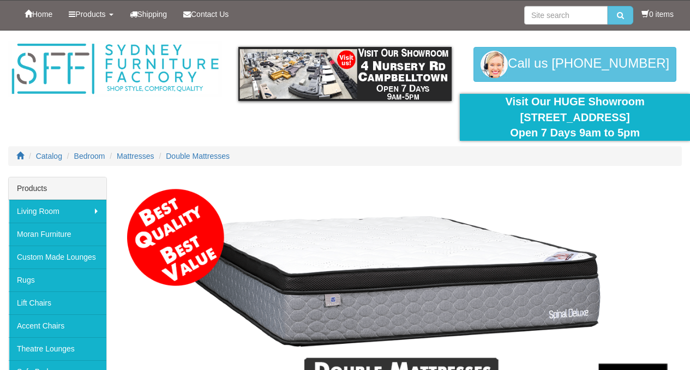 This screenshot has height=370, width=690. Describe the element at coordinates (89, 156) in the screenshot. I see `span: Bedroom` at that location.